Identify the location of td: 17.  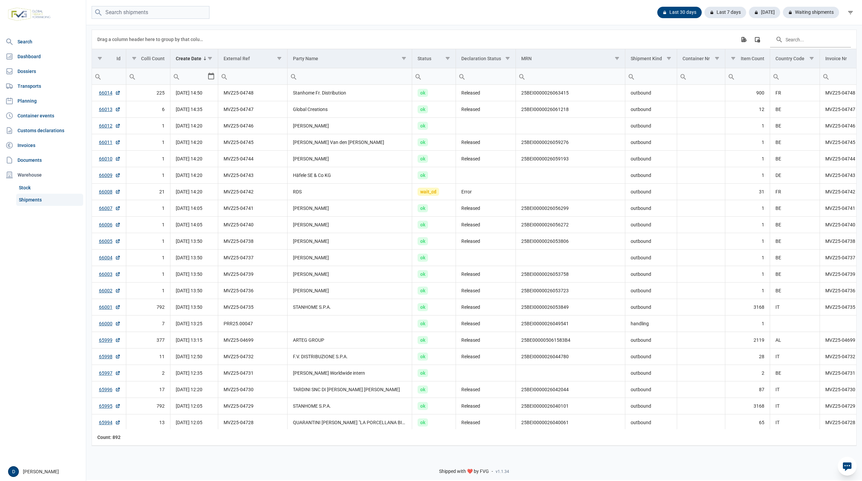
(148, 390).